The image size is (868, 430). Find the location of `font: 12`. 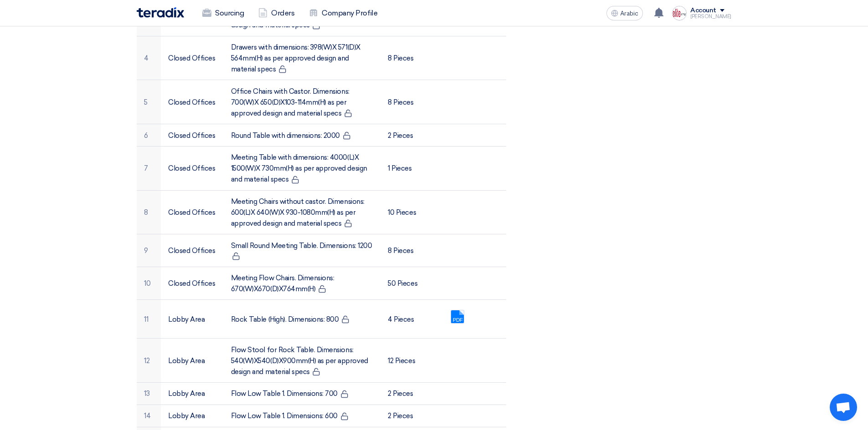

font: 12 is located at coordinates (147, 361).